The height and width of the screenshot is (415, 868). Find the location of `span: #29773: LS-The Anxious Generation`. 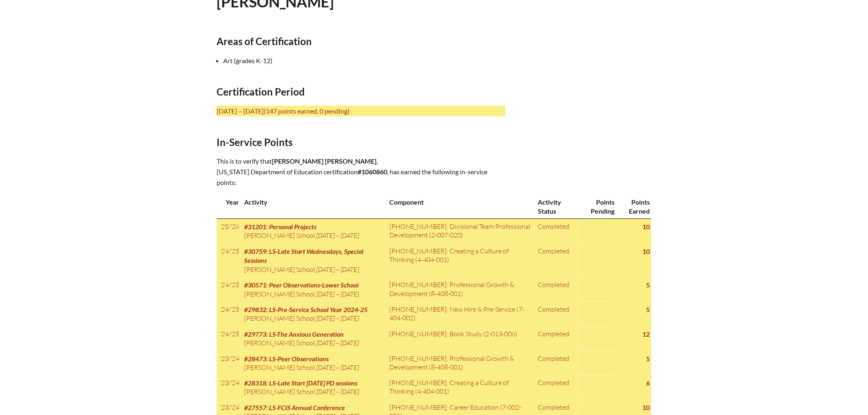

span: #29773: LS-The Anxious Generation is located at coordinates (294, 334).